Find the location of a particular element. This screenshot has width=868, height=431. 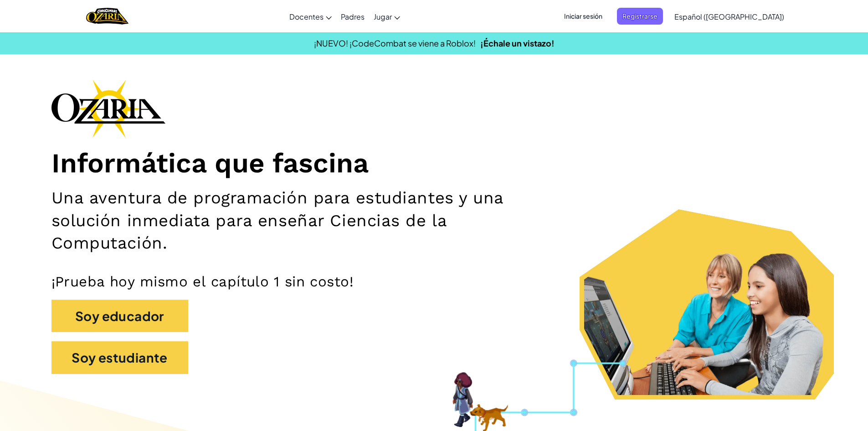

span: Iniciar sesión is located at coordinates (583, 16).